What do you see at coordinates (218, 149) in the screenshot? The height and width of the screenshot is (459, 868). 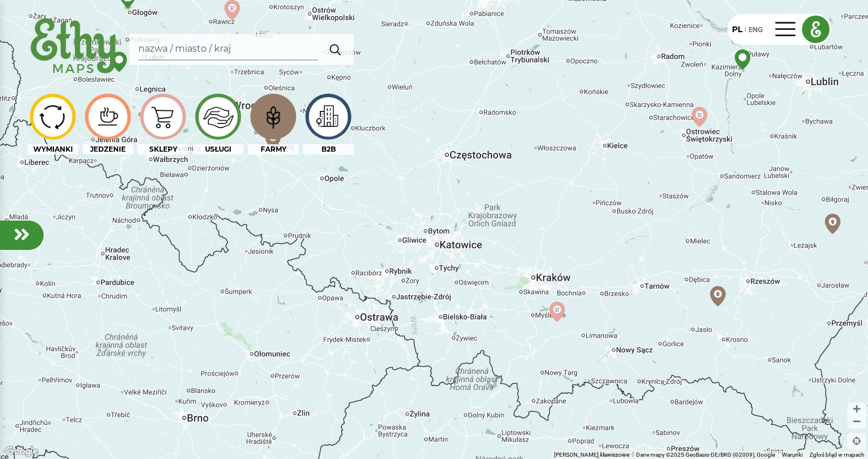 I see `div: USŁUGI` at bounding box center [218, 149].